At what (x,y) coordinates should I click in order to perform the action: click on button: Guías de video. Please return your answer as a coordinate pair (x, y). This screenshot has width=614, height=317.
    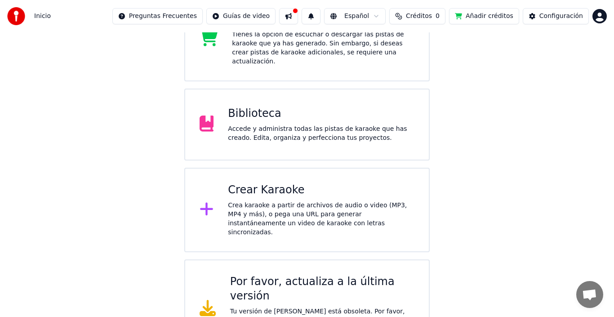
    Looking at the image, I should click on (241, 16).